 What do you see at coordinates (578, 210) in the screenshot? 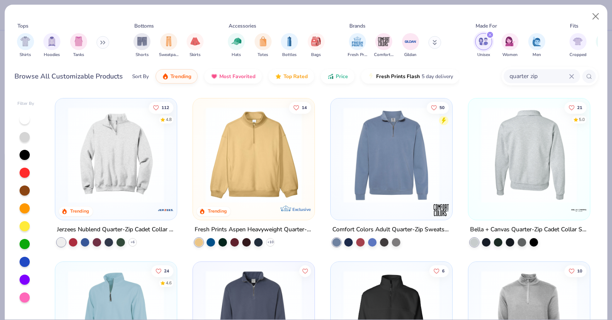
I see `img: Bella + Canvas logo` at bounding box center [578, 210].